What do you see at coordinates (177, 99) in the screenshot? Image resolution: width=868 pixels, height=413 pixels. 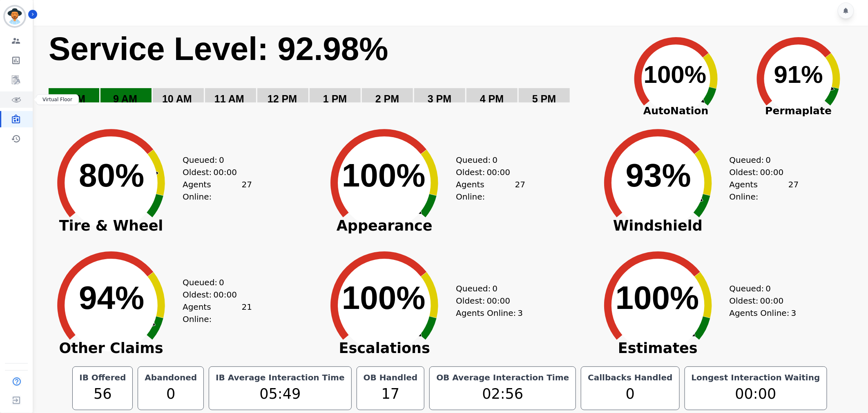 I see `text: 10 AM` at bounding box center [177, 99].